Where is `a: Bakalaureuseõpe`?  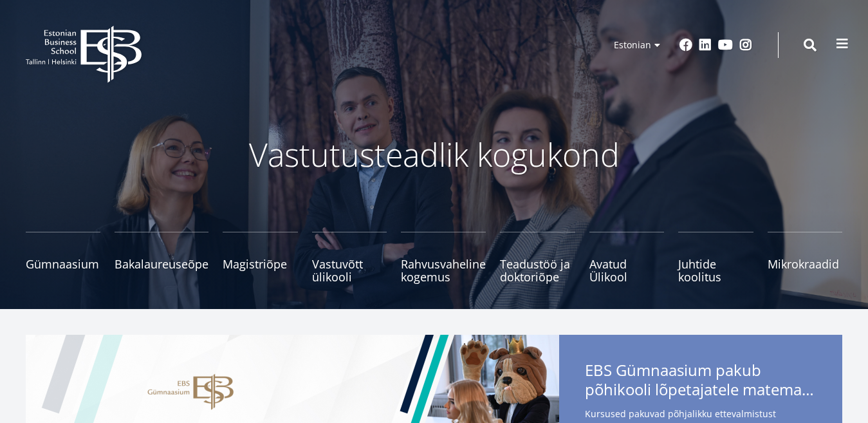
a: Bakalaureuseõpe is located at coordinates (162, 257).